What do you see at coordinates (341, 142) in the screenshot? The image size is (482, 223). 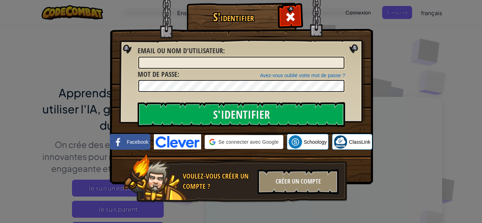 I see `img: classlink-logo-small.png` at bounding box center [341, 142].